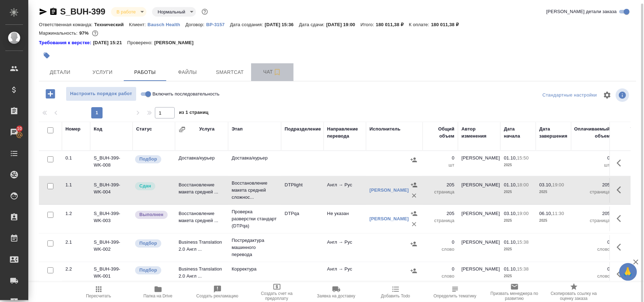 The image size is (644, 302). What do you see at coordinates (385, 129) in the screenshot?
I see `div: Исполнитель` at bounding box center [385, 129].